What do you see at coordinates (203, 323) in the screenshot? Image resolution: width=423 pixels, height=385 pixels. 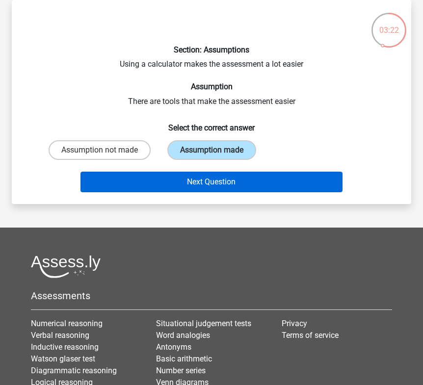 I see `a: Situational judgement tests` at bounding box center [203, 323].